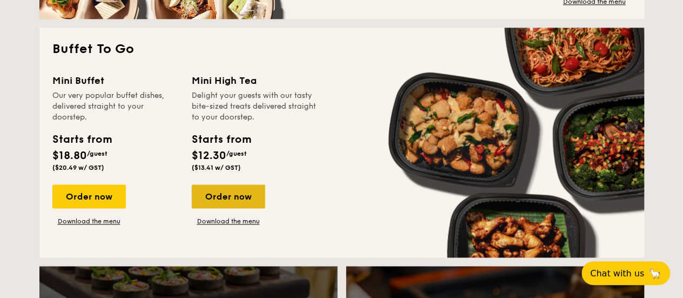 This screenshot has width=683, height=298. I want to click on div: Delight your guests with our tasty bite-sized treats delivered straight to your doorstep., so click(255, 106).